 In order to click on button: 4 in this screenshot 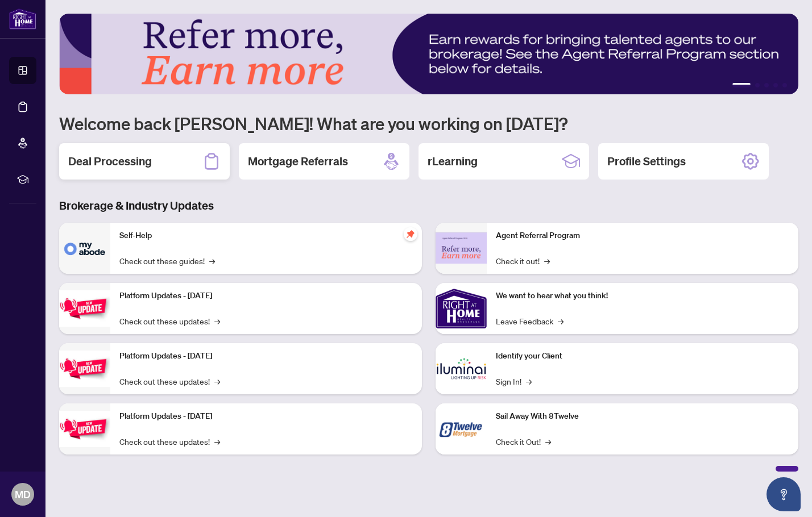, I will do `click(775, 85)`.